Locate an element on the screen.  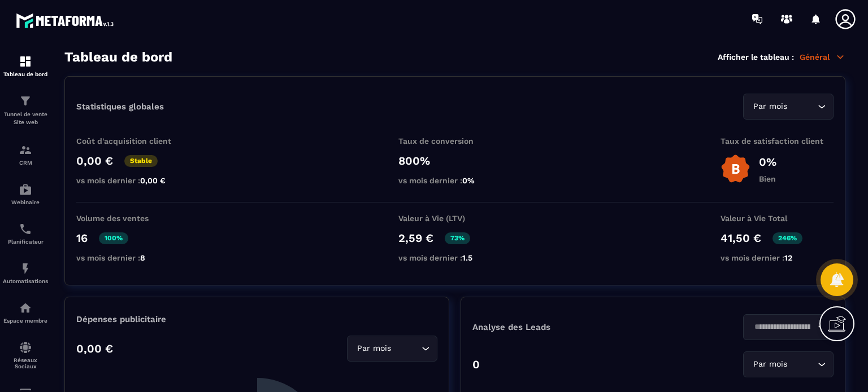
a: formationformationTunnel de vente Site web is located at coordinates (25, 110).